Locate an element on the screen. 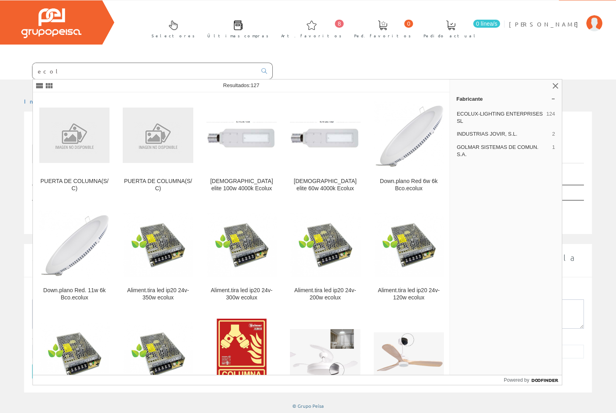  a: 8 Art. favoritos is located at coordinates (309, 28).